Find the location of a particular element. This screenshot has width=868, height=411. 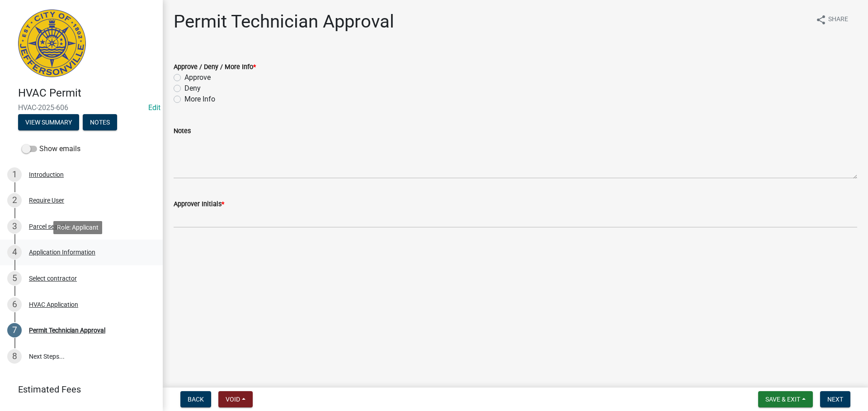

span: Void is located at coordinates (233, 400).